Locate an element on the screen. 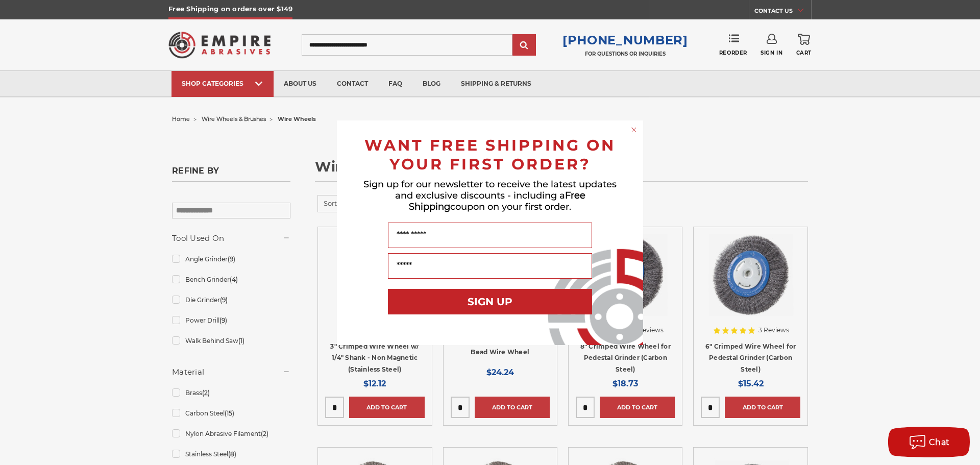 This screenshot has width=980, height=465. span: WANT FREE SHIPPING ON YOUR FIRST ORDER? is located at coordinates (490, 154).